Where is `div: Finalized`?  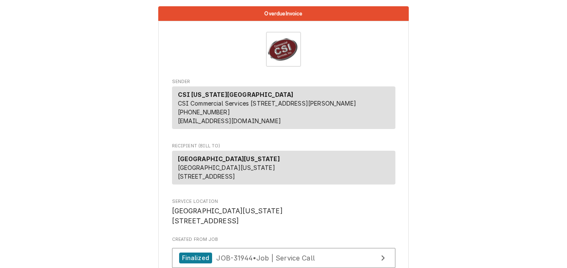
div: Finalized is located at coordinates (195, 258).